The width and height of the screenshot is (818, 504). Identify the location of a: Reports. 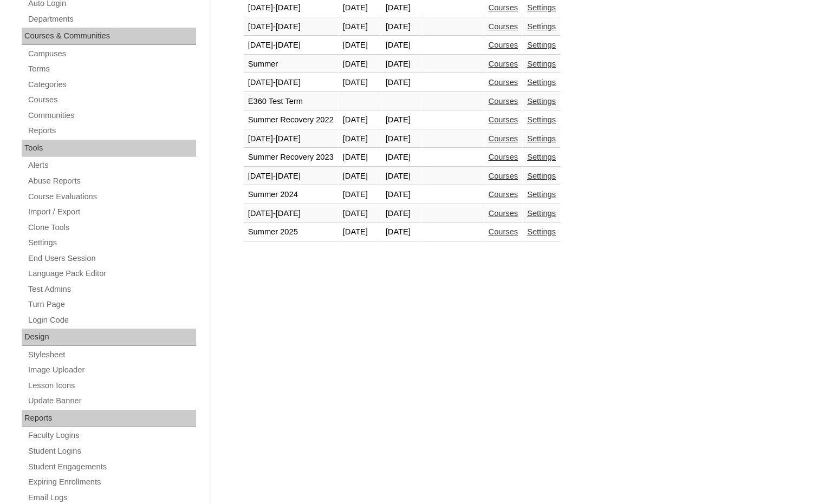
(112, 131).